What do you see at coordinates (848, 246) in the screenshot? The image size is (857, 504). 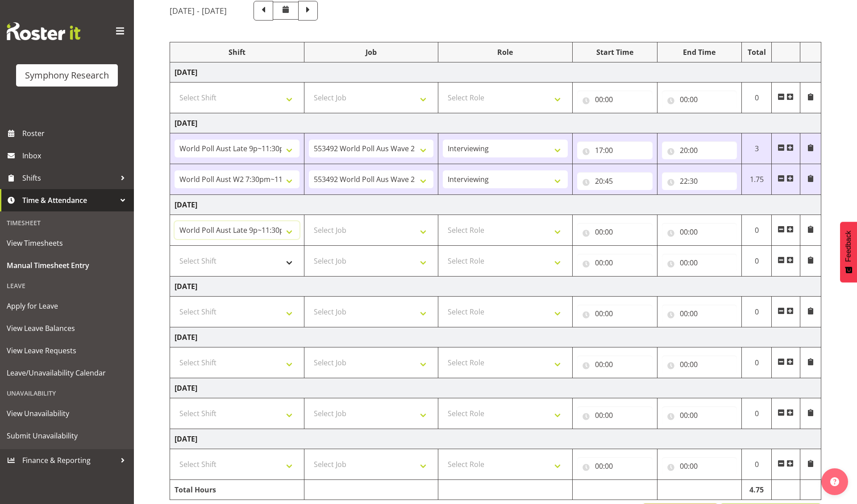 I see `span: Feedback` at bounding box center [848, 246].